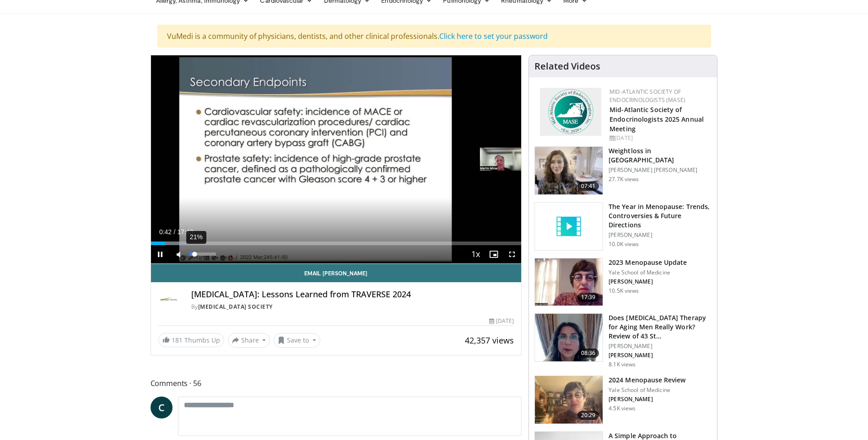 The height and width of the screenshot is (440, 868). What do you see at coordinates (162, 407) in the screenshot?
I see `a: C` at bounding box center [162, 407].